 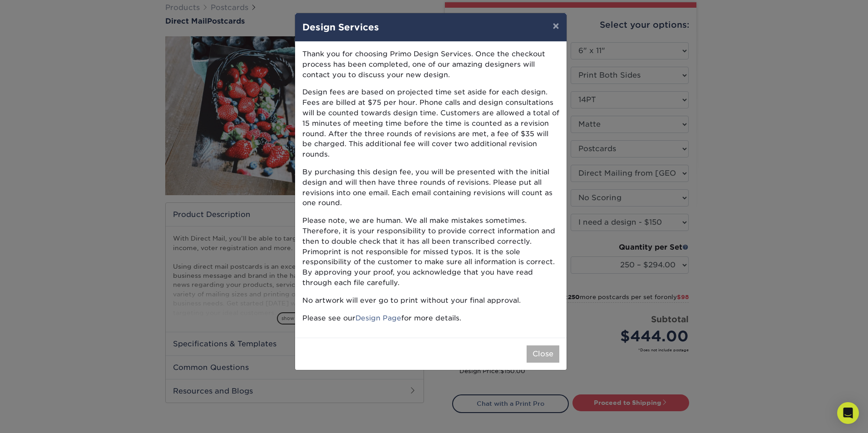 What do you see at coordinates (848, 413) in the screenshot?
I see `div: Open Intercom Messenger` at bounding box center [848, 413].